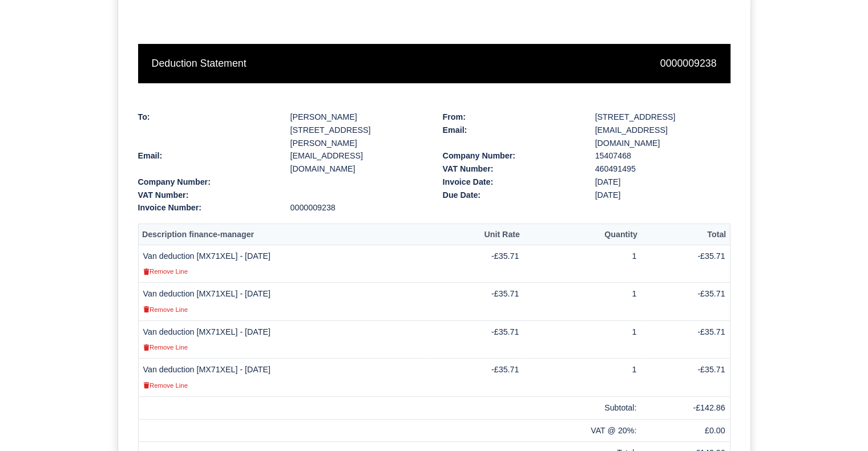  I want to click on td: VAT @ 20%:, so click(582, 431).